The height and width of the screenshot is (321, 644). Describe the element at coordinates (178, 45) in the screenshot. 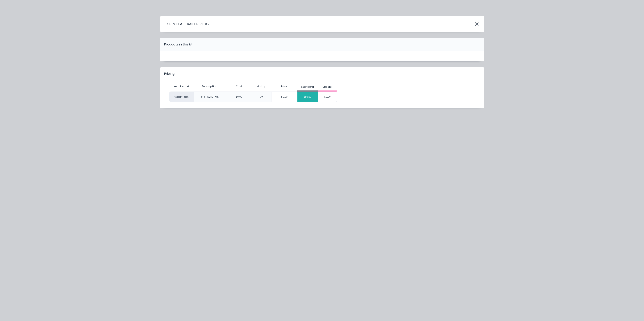

I see `div: Products in this kit` at that location.